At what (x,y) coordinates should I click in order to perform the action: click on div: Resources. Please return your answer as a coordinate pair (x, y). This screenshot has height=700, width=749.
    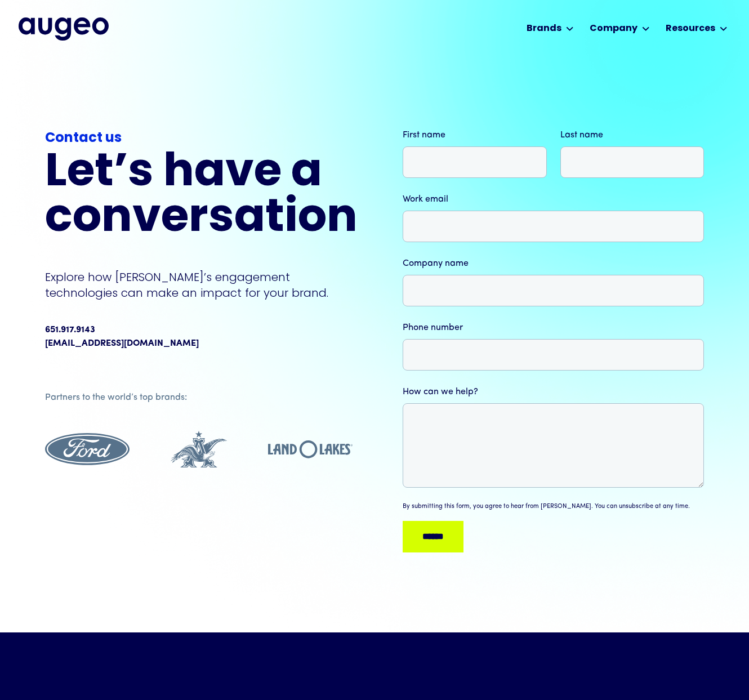
    Looking at the image, I should click on (690, 29).